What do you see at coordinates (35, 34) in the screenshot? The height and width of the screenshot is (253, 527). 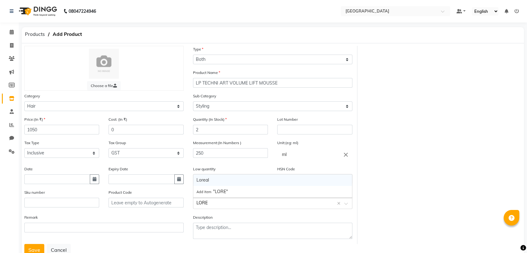 I see `span: Products` at bounding box center [35, 34].